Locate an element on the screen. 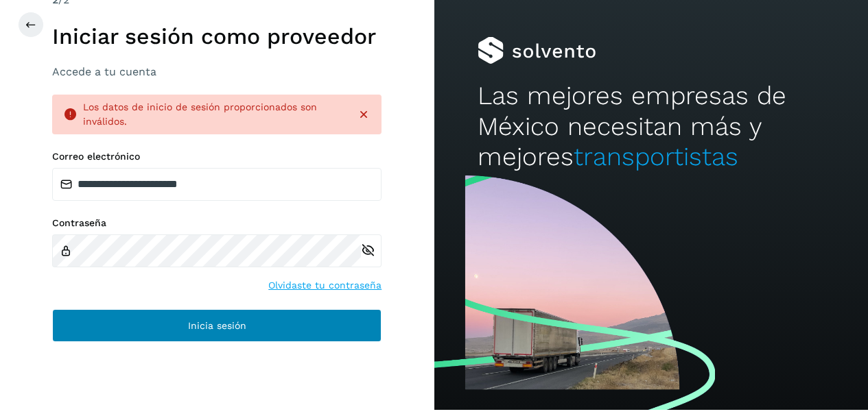 This screenshot has height=416, width=868. label: Correo electrónico is located at coordinates (217, 156).